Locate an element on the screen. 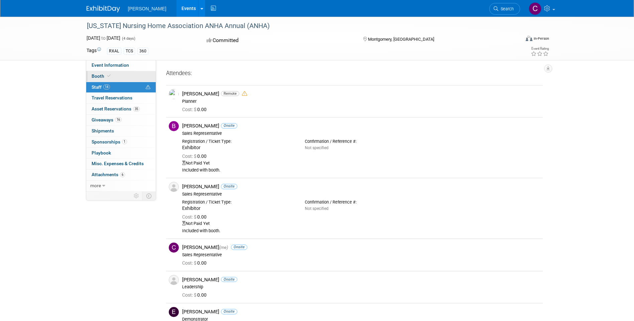  a: Shipments is located at coordinates (121, 131).